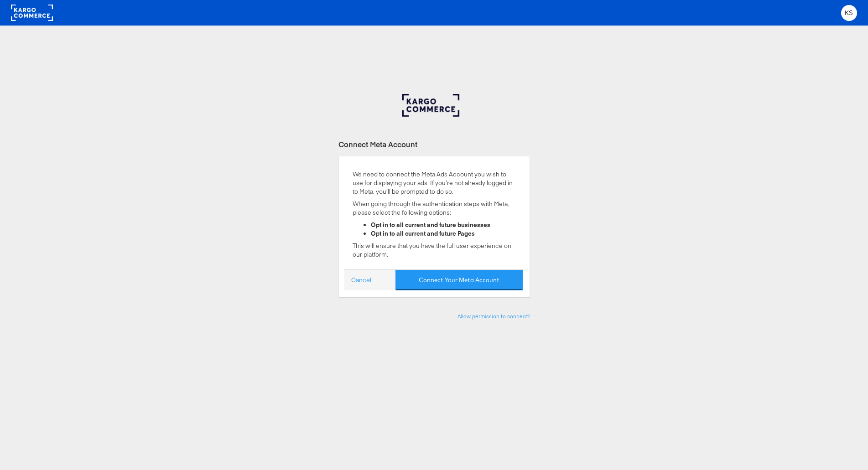 This screenshot has width=868, height=470. What do you see at coordinates (430, 225) in the screenshot?
I see `strong: Opt in to all current and future businesses` at bounding box center [430, 225].